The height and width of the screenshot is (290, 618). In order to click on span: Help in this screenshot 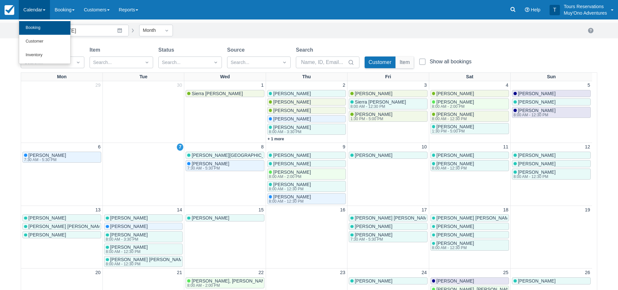, I will do `click(536, 10)`.